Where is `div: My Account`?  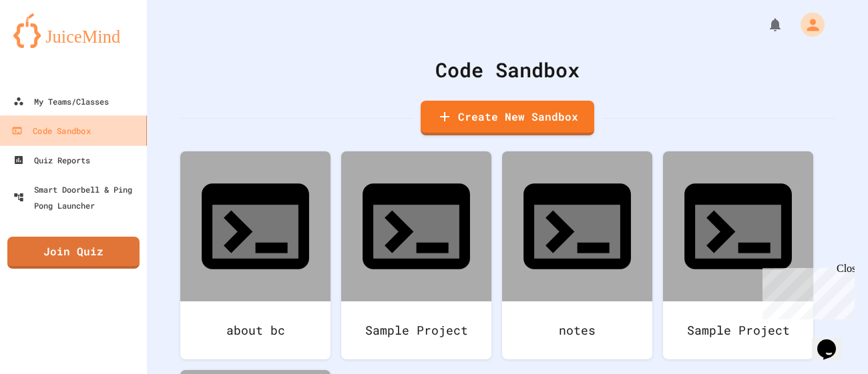
div: My Account is located at coordinates (808, 25).